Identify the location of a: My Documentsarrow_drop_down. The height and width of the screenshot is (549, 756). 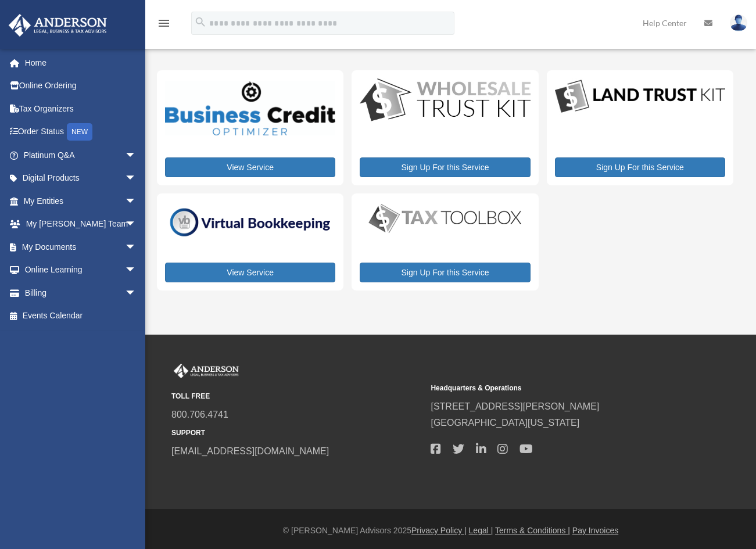
(81, 247).